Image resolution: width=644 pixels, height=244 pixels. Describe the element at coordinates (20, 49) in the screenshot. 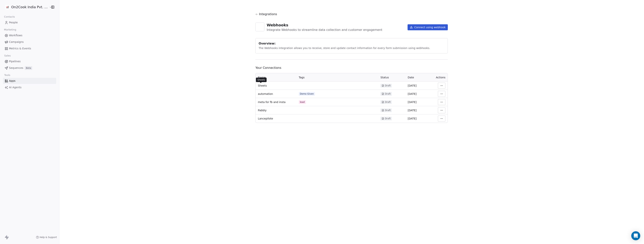

I see `span: Metrics & Events` at that location.